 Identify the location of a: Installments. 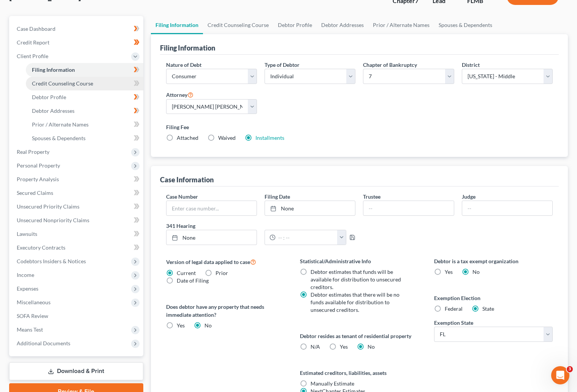
(270, 137).